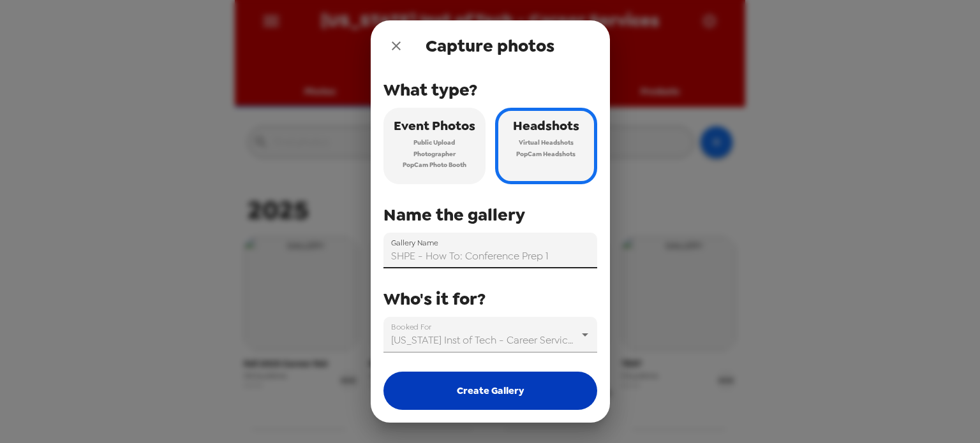 The height and width of the screenshot is (443, 980). Describe the element at coordinates (396, 46) in the screenshot. I see `button: close` at that location.